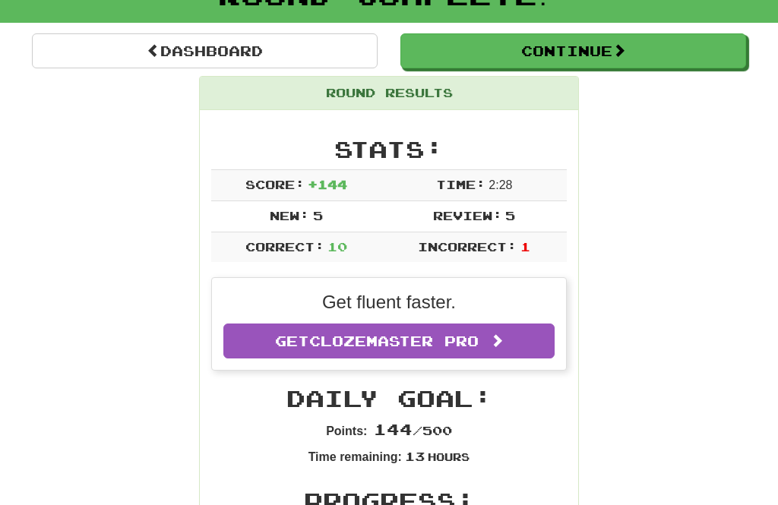 This screenshot has height=505, width=778. What do you see at coordinates (285, 246) in the screenshot?
I see `span: Correct:` at bounding box center [285, 246].